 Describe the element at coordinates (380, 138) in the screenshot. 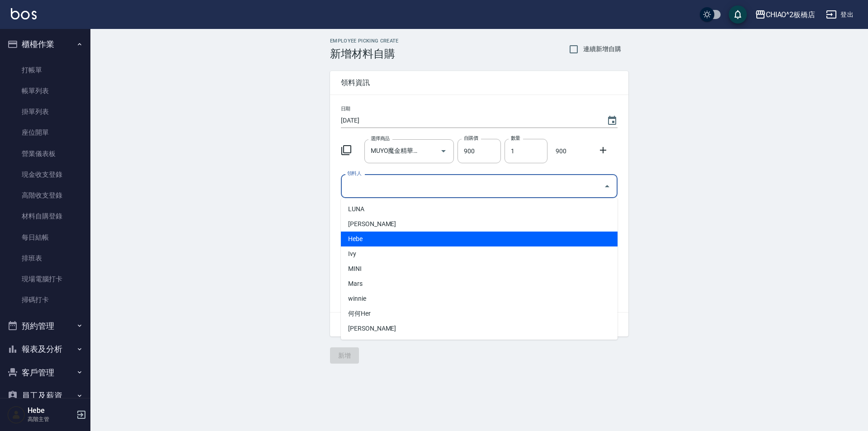

I see `label: 選擇商品` at that location.